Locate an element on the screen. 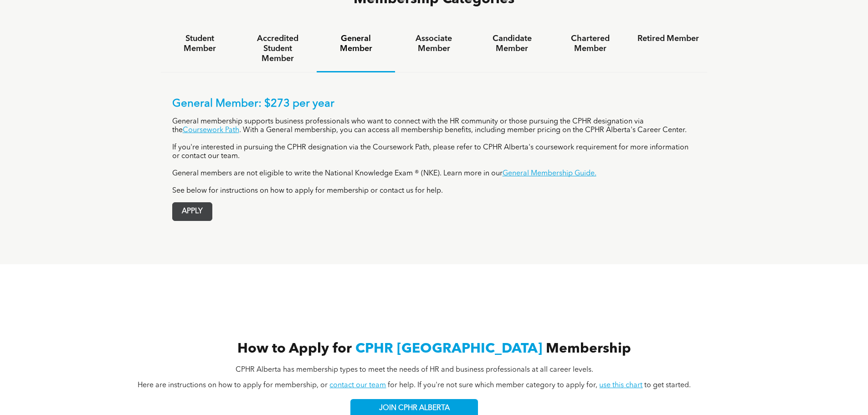 The image size is (868, 415). h4: Candidate Member is located at coordinates (512, 44).